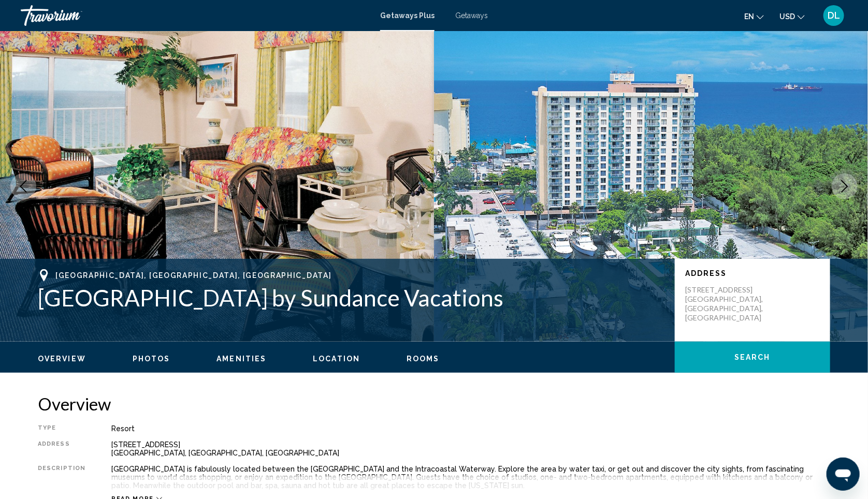 Image resolution: width=868 pixels, height=499 pixels. I want to click on span: en, so click(749, 17).